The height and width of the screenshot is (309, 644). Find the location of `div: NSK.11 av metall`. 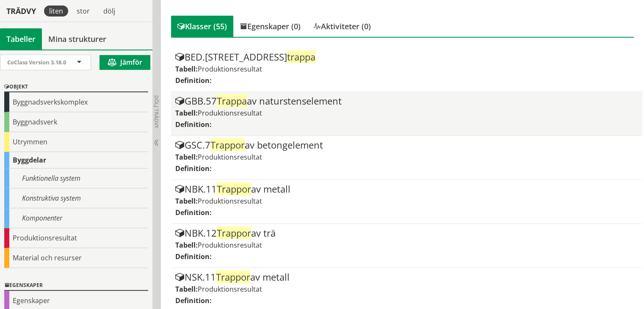

div: NSK.11 av metall is located at coordinates (407, 277).